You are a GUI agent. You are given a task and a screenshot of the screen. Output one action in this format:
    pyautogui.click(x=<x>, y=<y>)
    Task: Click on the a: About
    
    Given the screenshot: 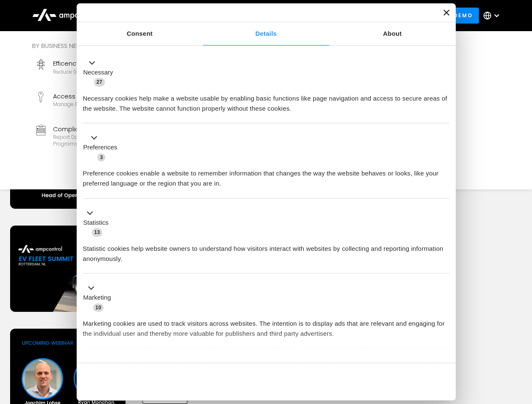 What is the action you would take?
    pyautogui.click(x=392, y=34)
    